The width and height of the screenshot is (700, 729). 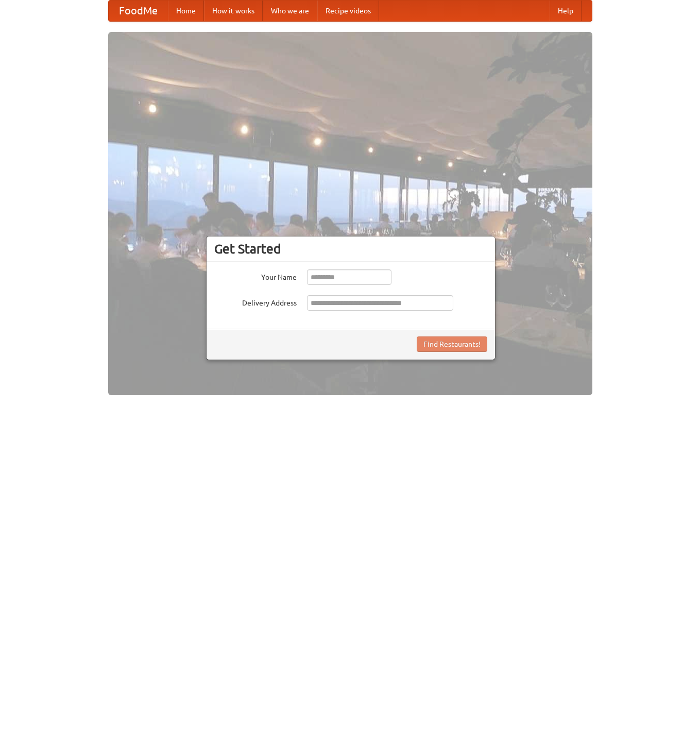 I want to click on a: How it works, so click(x=233, y=10).